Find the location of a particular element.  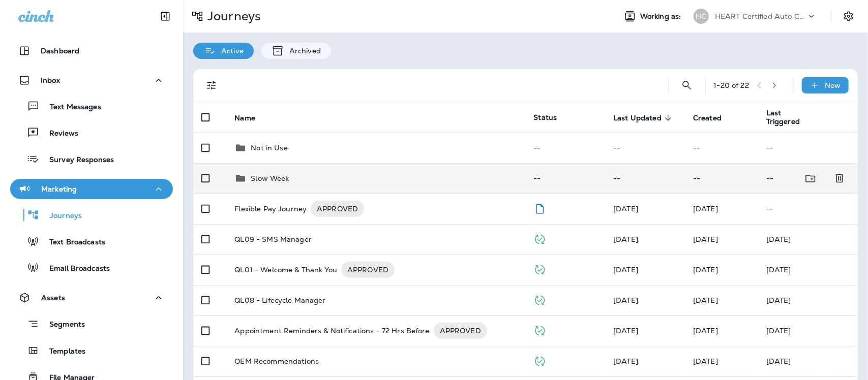

div: HC is located at coordinates (701, 16).